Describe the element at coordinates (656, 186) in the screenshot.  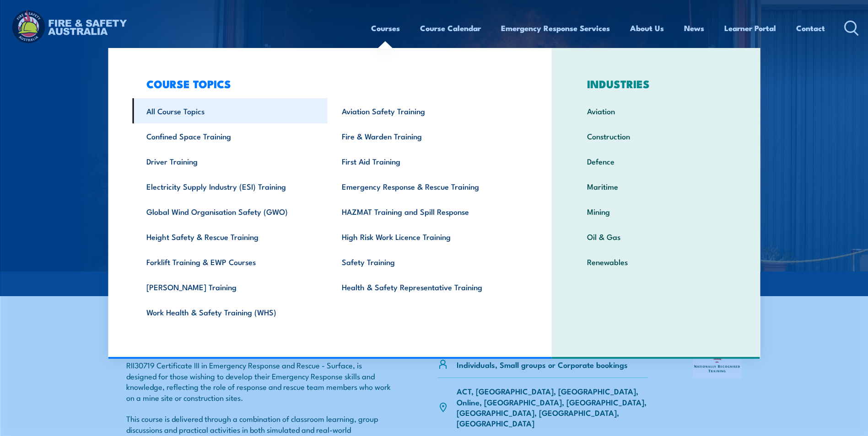
I see `a: Maritime` at that location.